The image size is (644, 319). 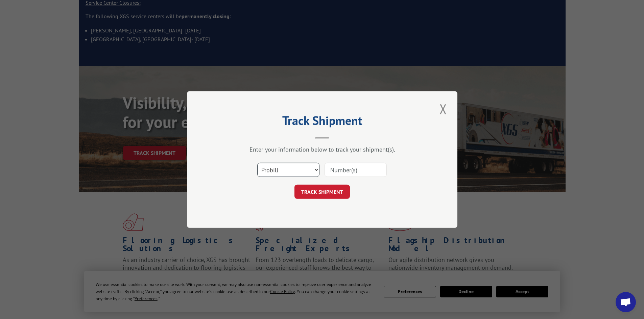 What do you see at coordinates (322, 149) in the screenshot?
I see `div: Enter your information below to track your shipment(s).` at bounding box center [322, 149].